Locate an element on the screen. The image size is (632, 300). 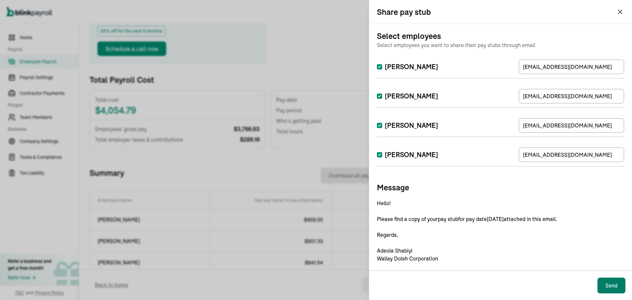
h3: Share pay stub is located at coordinates (404, 12).